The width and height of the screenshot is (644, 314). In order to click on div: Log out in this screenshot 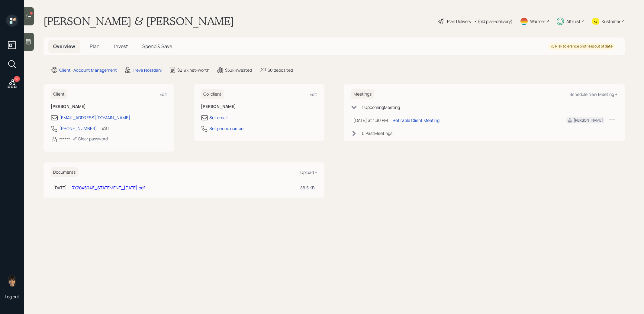, I will do `click(12, 297)`.